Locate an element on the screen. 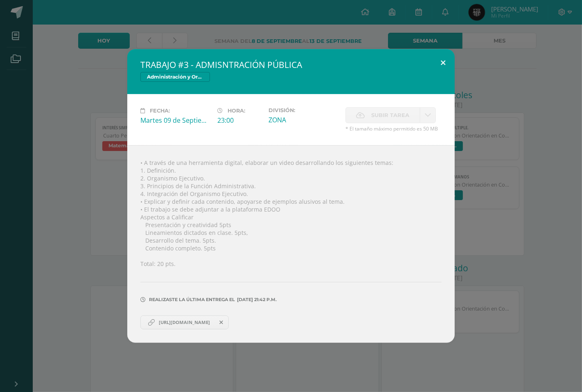  span: Realizaste la última entrega el is located at coordinates (192, 300).